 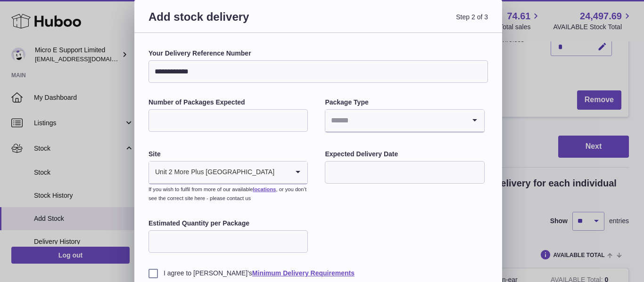 I want to click on h3: Add stock delivery, so click(x=233, y=22).